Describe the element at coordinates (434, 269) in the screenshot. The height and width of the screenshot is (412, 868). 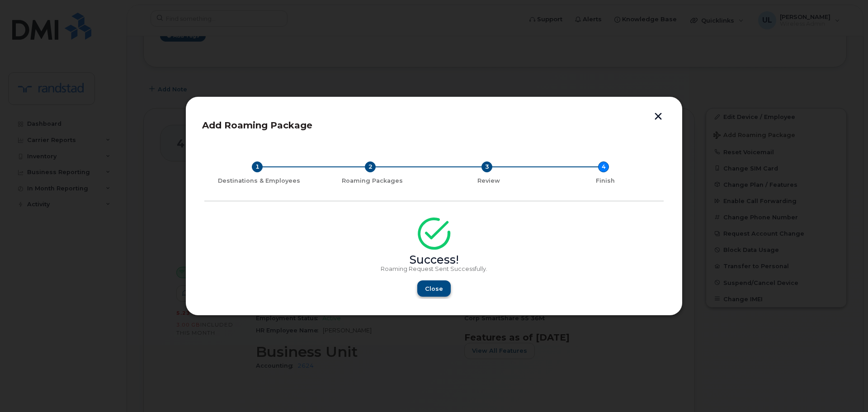
I see `p: Roaming Request Sent Successfully.` at that location.